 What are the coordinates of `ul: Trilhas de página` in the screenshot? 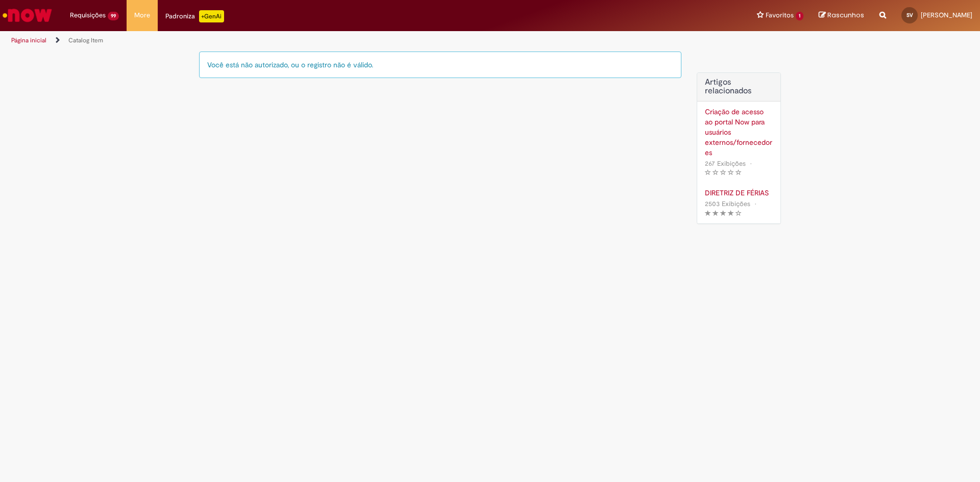 It's located at (327, 40).